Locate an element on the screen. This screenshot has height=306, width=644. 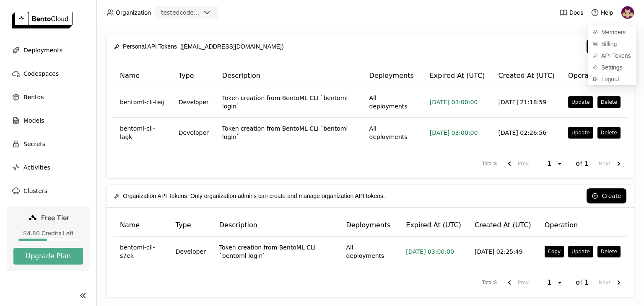
div: Logout is located at coordinates (612, 79).